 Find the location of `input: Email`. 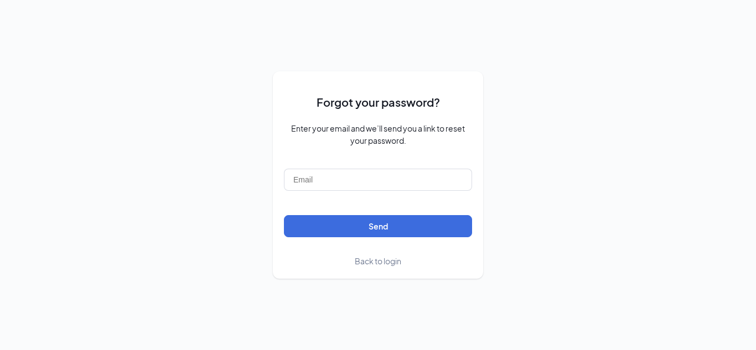

input: Email is located at coordinates (378, 180).